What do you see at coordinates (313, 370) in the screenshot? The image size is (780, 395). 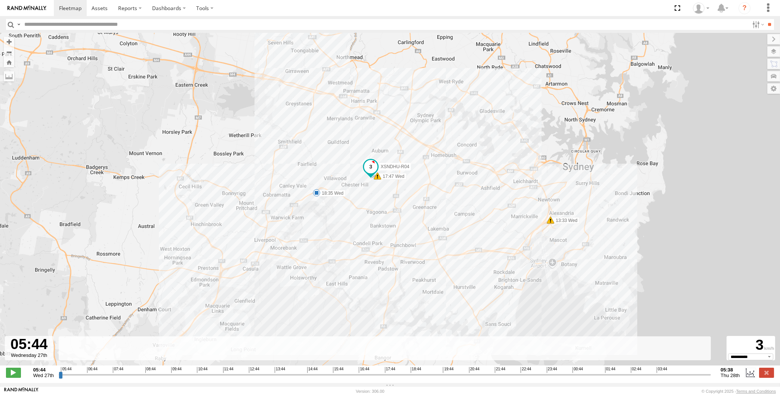 I see `span: 14:44` at bounding box center [313, 370].